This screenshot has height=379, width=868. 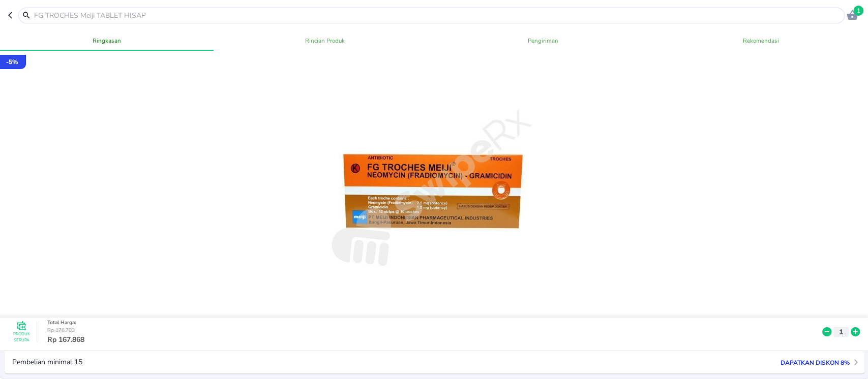 What do you see at coordinates (325, 40) in the screenshot?
I see `span: Rincian Produk` at bounding box center [325, 40].